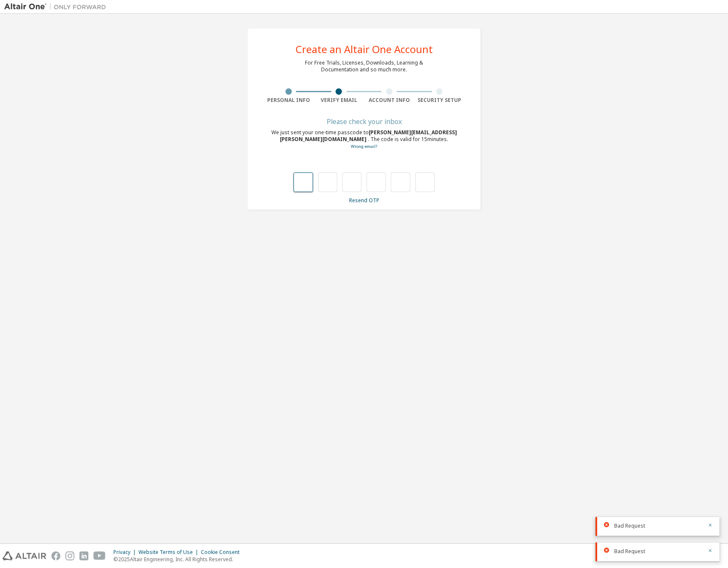 This screenshot has height=568, width=728. I want to click on div: Privacy, so click(126, 552).